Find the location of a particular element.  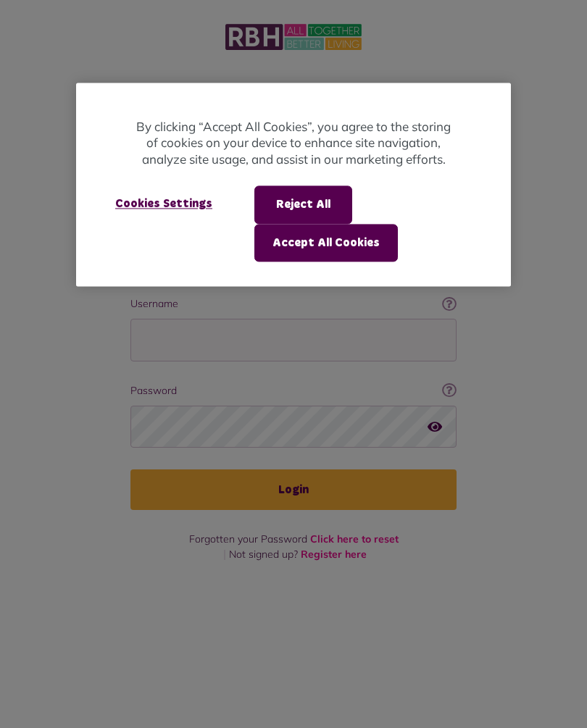

div: Privacy is located at coordinates (294, 184).